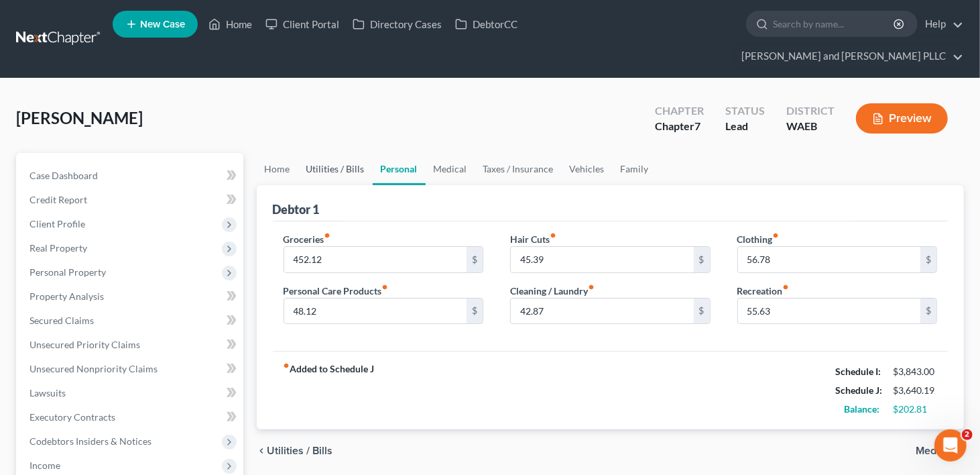 The height and width of the screenshot is (475, 980). I want to click on span: Credit Report, so click(58, 199).